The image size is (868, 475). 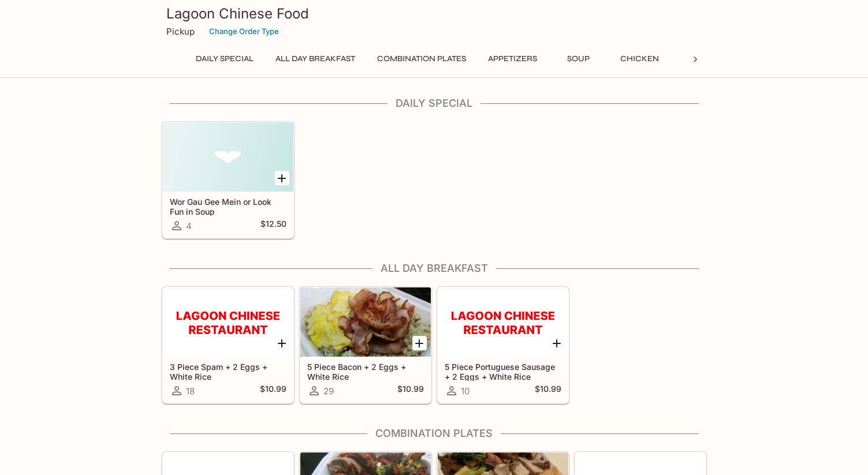 What do you see at coordinates (228, 322) in the screenshot?
I see `div: 3 Piece Spam + 2 Eggs + White Rice` at bounding box center [228, 322].